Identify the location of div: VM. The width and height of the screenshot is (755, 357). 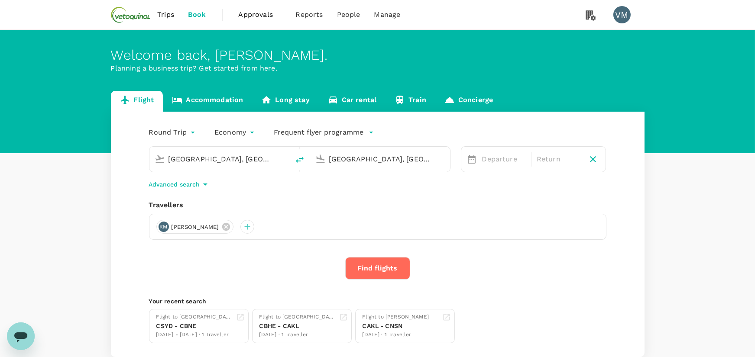
(622, 15).